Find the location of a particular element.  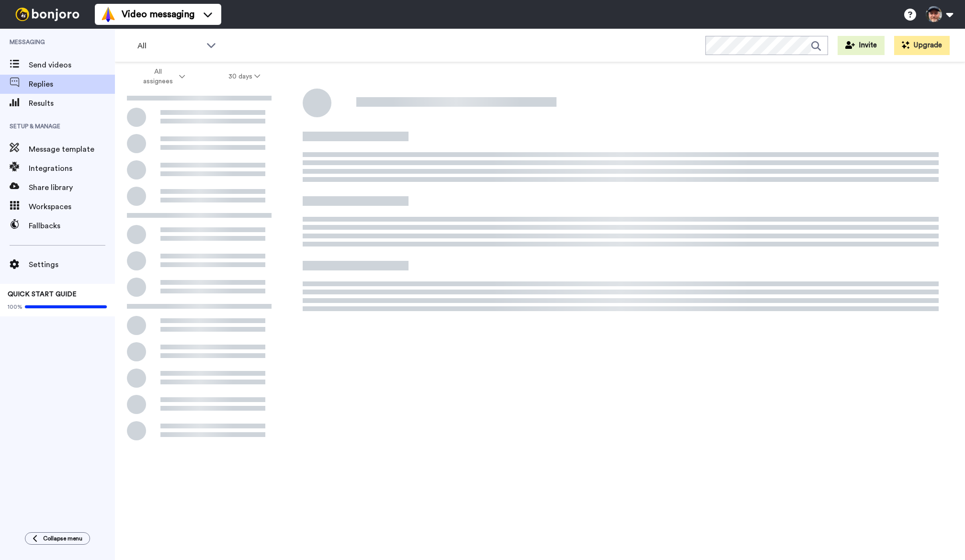

span: All is located at coordinates (170, 46).